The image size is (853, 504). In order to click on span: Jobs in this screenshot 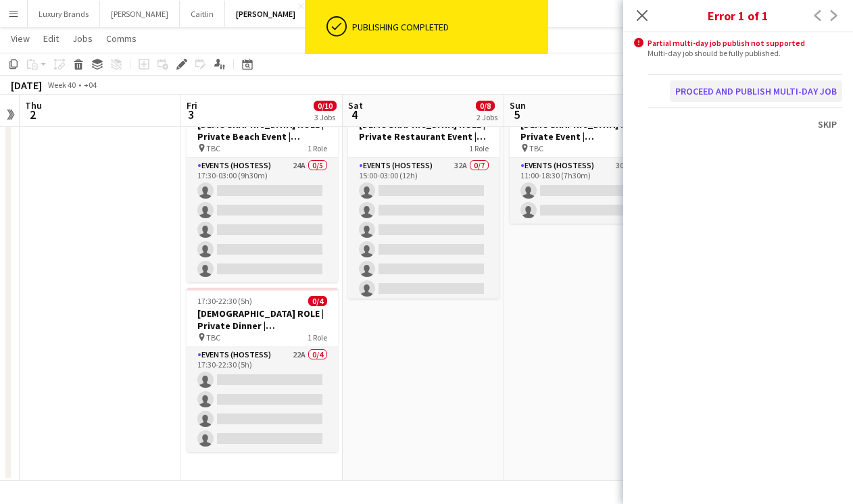, I will do `click(82, 39)`.